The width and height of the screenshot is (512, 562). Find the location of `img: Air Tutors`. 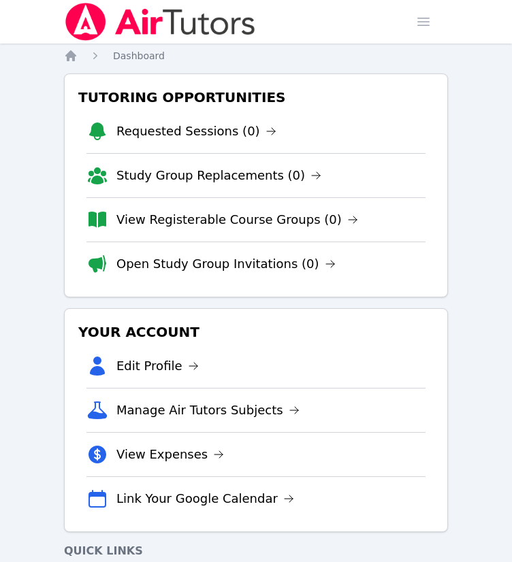

img: Air Tutors is located at coordinates (160, 22).